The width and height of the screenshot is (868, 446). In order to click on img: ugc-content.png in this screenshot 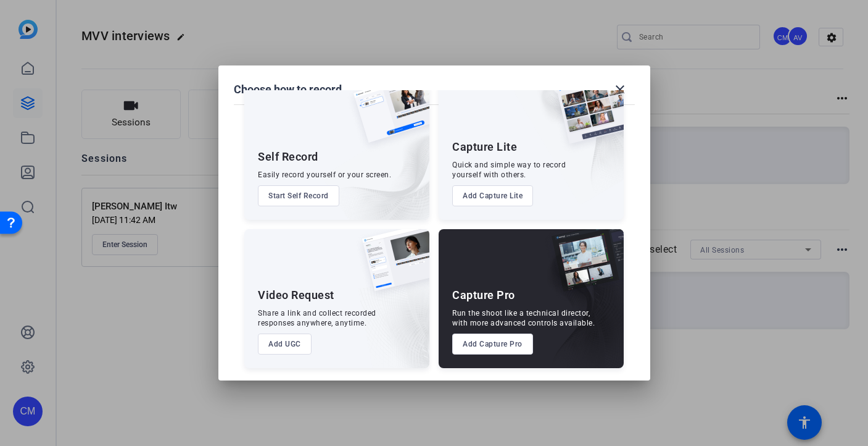, I will do `click(392, 266)`.